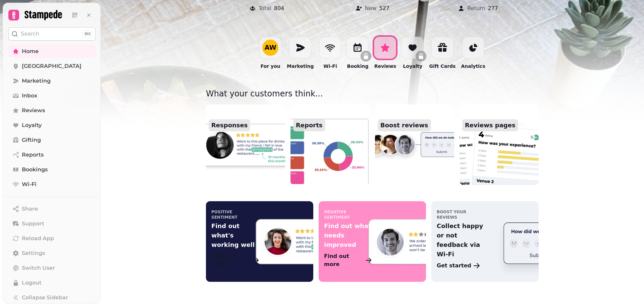  I want to click on a: negative sentimentFind out what needs improvedFind out more, so click(373, 242).